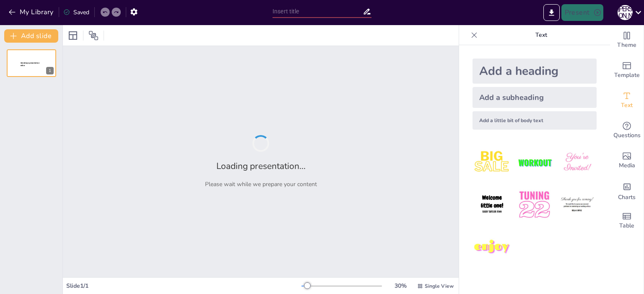 The image size is (644, 294). I want to click on p: Text, so click(541, 35).